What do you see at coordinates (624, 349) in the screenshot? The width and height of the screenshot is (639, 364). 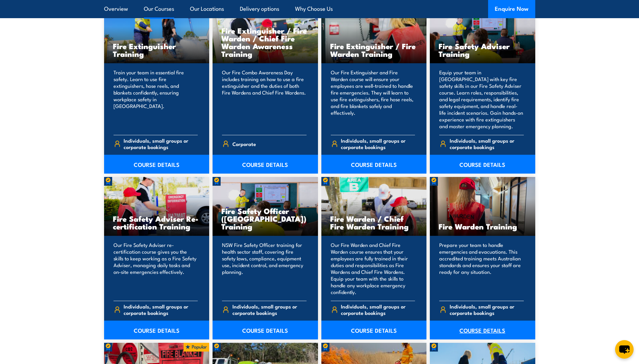 I see `button: chat-button` at bounding box center [624, 349].